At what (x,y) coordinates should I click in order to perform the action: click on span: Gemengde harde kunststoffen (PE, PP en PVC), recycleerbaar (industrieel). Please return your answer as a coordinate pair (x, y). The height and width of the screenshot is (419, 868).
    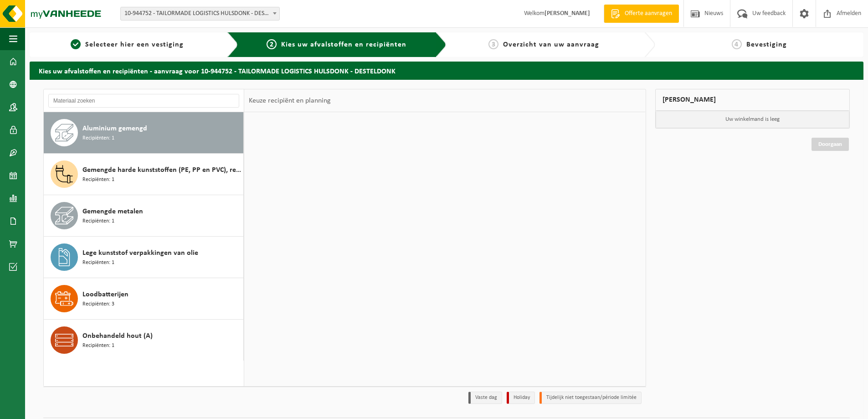
    Looking at the image, I should click on (162, 170).